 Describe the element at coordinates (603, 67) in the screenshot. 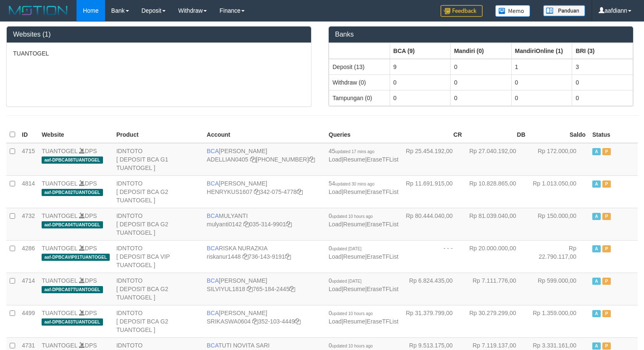

I see `td: 3` at that location.